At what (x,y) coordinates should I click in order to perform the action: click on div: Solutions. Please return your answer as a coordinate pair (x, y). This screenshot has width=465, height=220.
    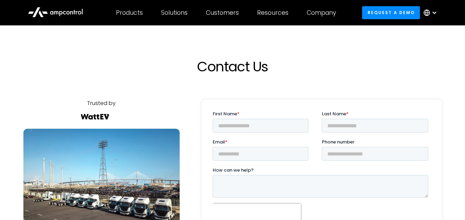
    Looking at the image, I should click on (174, 13).